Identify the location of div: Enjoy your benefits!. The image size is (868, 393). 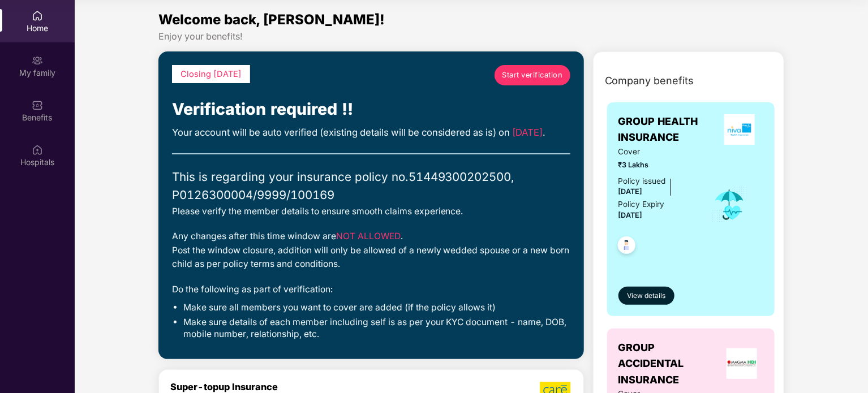
(471, 36).